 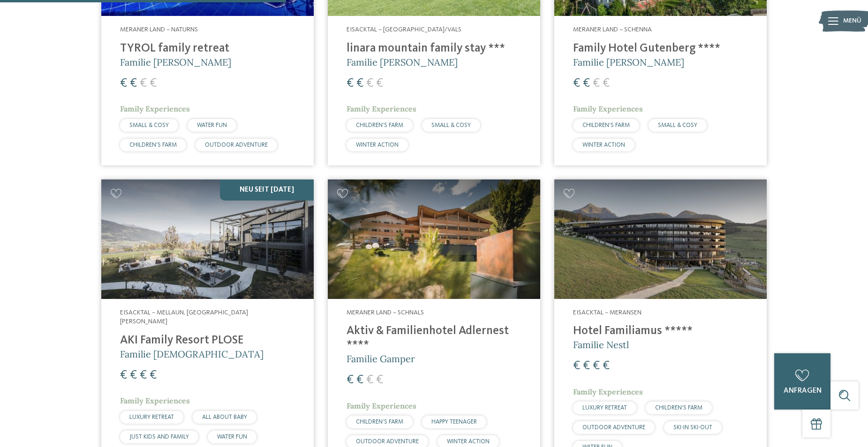 I want to click on span: anfragen, so click(x=802, y=391).